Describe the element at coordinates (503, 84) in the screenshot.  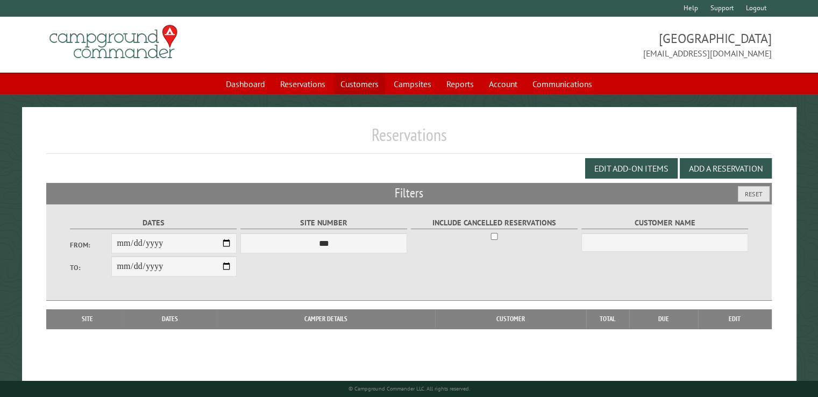
I see `a: Account` at that location.